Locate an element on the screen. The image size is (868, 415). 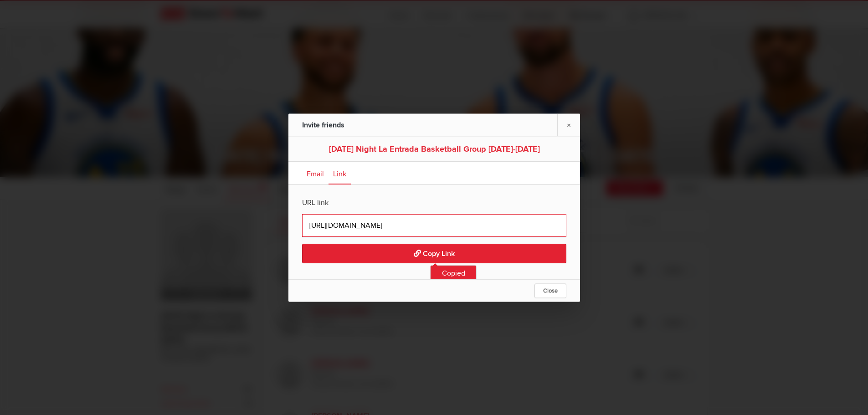
a: Email is located at coordinates (315, 173).